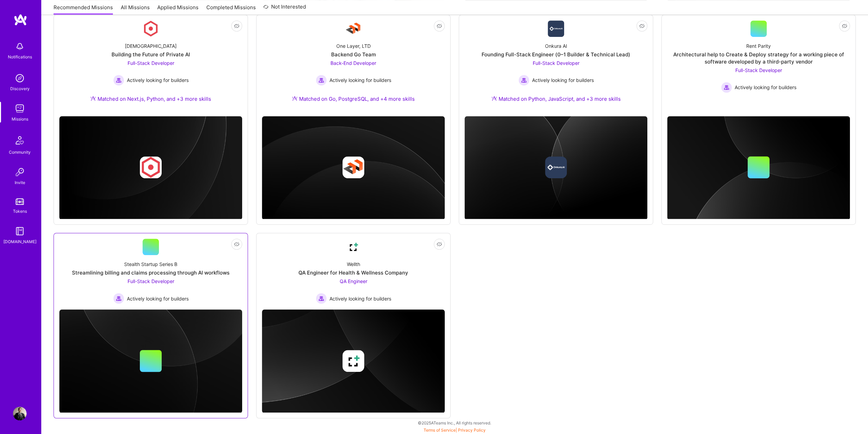  Describe the element at coordinates (354, 55) in the screenshot. I see `div: Backend Go Team` at that location.